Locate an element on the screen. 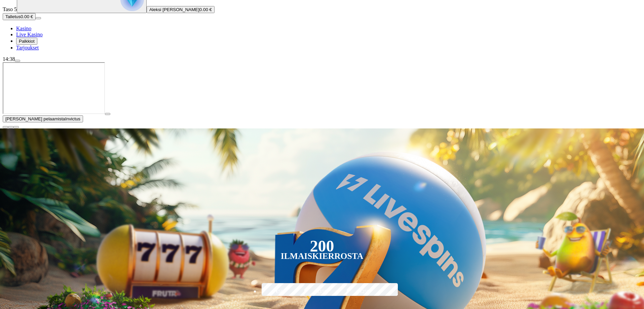 This screenshot has height=309, width=644. label: €250 is located at coordinates (365, 292).